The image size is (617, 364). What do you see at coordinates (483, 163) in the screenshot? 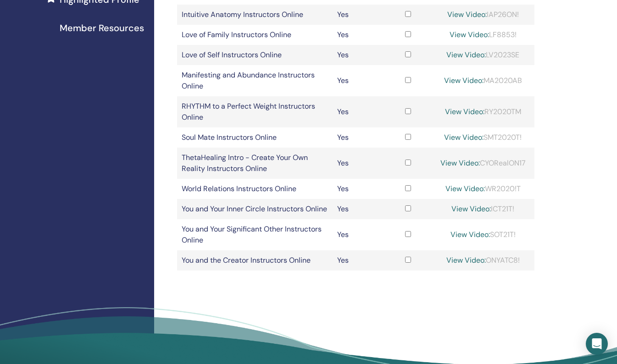
I see `div: CYORealON17` at bounding box center [483, 163].